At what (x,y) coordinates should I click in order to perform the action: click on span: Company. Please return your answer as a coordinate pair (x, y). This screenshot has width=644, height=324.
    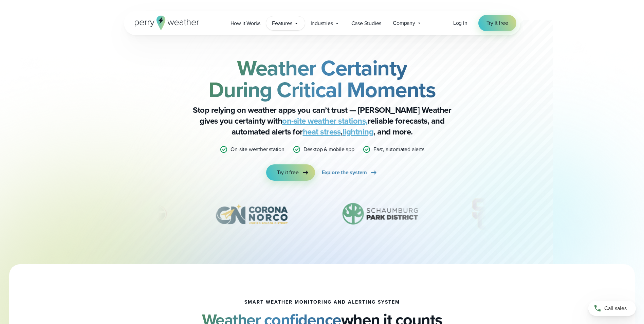
    Looking at the image, I should click on (404, 23).